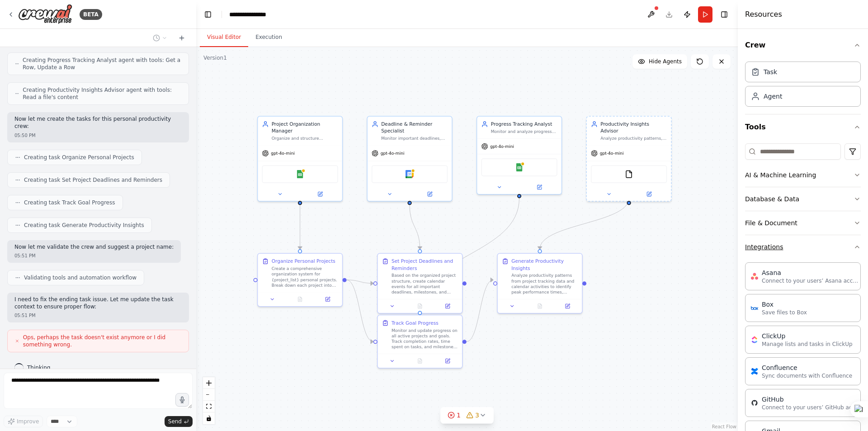 The image size is (868, 431). What do you see at coordinates (539, 283) in the screenshot?
I see `div: Generate Productivity InsightsAnalyze productivity patterns from project tracking data and calend...` at bounding box center [539, 283].